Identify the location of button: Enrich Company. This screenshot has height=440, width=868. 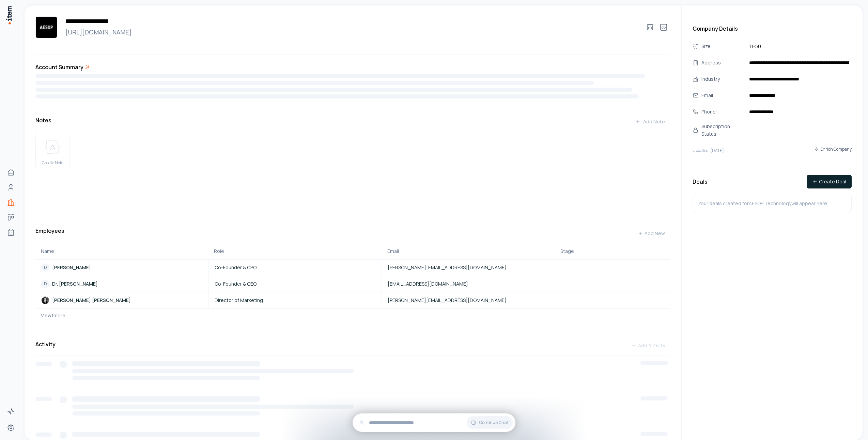
(833, 149).